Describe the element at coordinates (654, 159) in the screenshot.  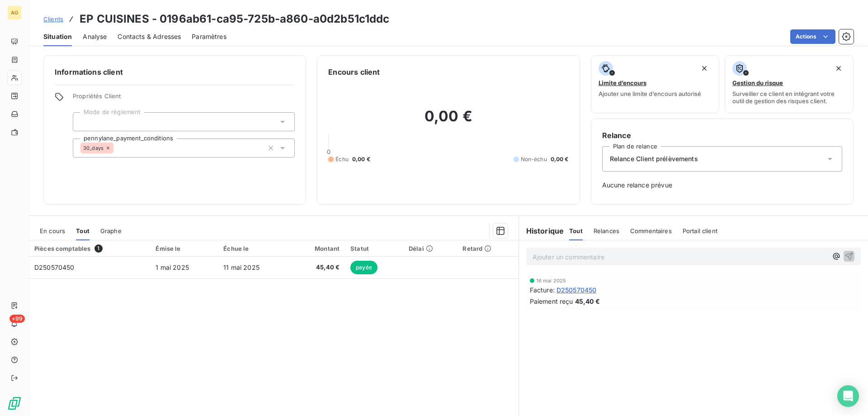
I see `span: Relance Client prélèvements` at that location.